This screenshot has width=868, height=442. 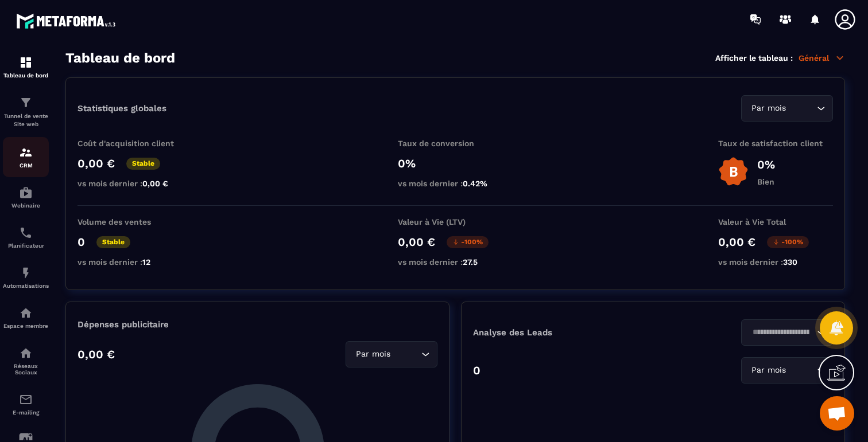 I want to click on img: b-badge-o.b3b20ee6.svg, so click(x=733, y=172).